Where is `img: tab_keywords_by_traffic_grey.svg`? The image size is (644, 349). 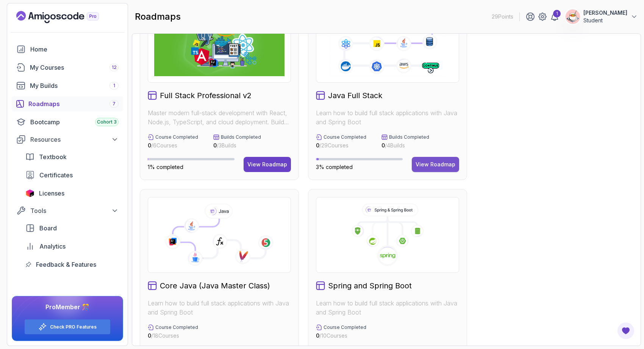
img: tab_keywords_by_traffic_grey.svg is located at coordinates (80, 47).